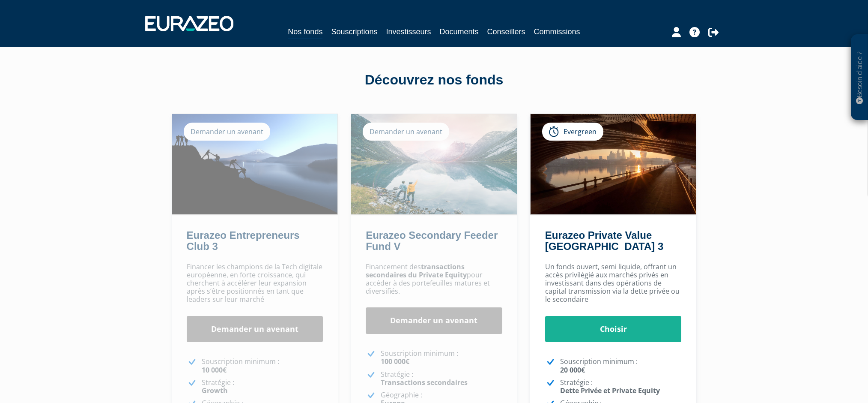 The image size is (868, 403). What do you see at coordinates (613, 164) in the screenshot?
I see `img: Eurazeo Private Value Europe 3` at bounding box center [613, 164].